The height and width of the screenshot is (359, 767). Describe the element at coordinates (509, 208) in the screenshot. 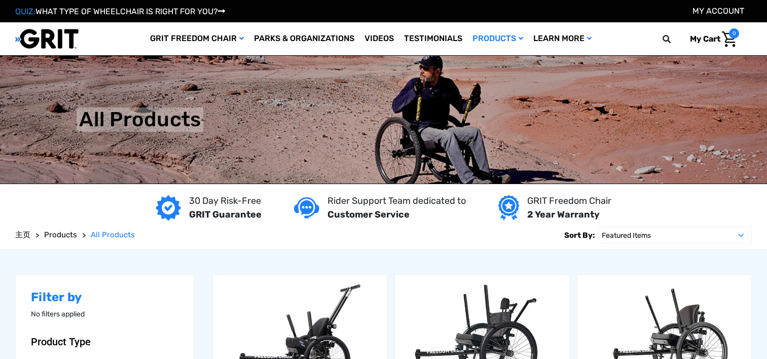

I see `img: Year warranty` at that location.